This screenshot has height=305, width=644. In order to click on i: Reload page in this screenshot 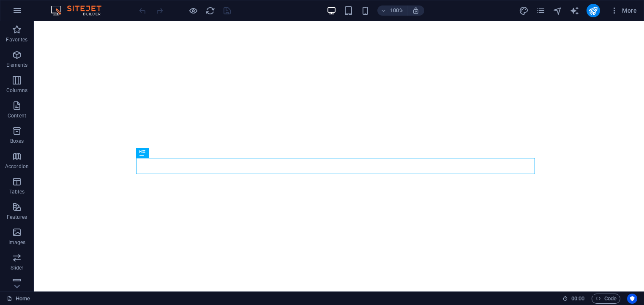, I will do `click(210, 11)`.